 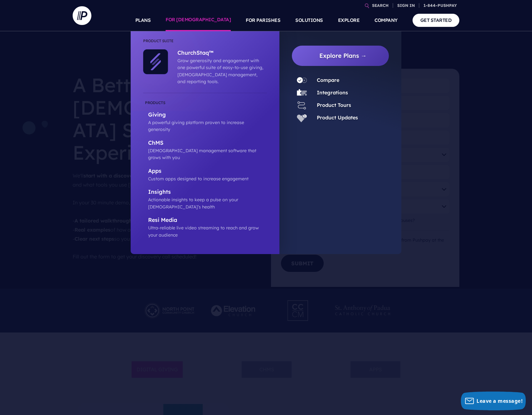 I want to click on a: Giving A powerful giving platform proven to increase generosity, so click(x=205, y=116).